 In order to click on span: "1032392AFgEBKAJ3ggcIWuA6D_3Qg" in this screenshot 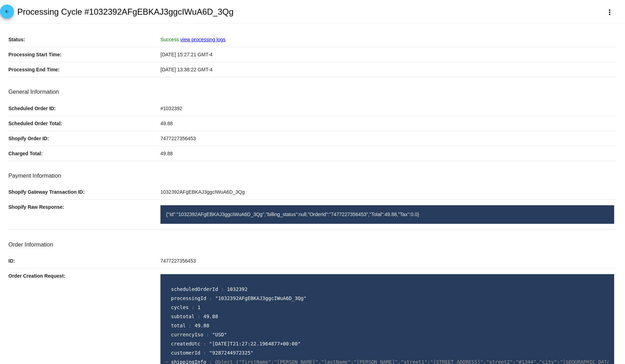, I will do `click(260, 298)`.